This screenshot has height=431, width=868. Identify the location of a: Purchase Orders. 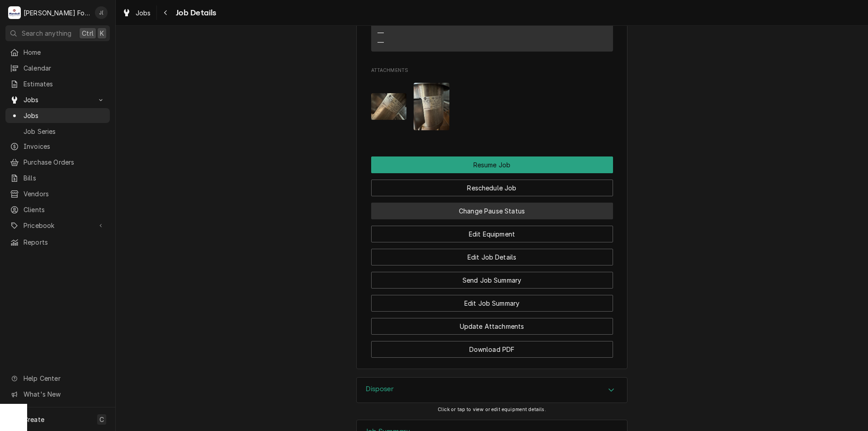
(57, 162).